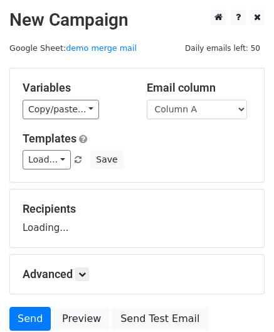 The width and height of the screenshot is (274, 332). I want to click on h5: Recipients, so click(137, 209).